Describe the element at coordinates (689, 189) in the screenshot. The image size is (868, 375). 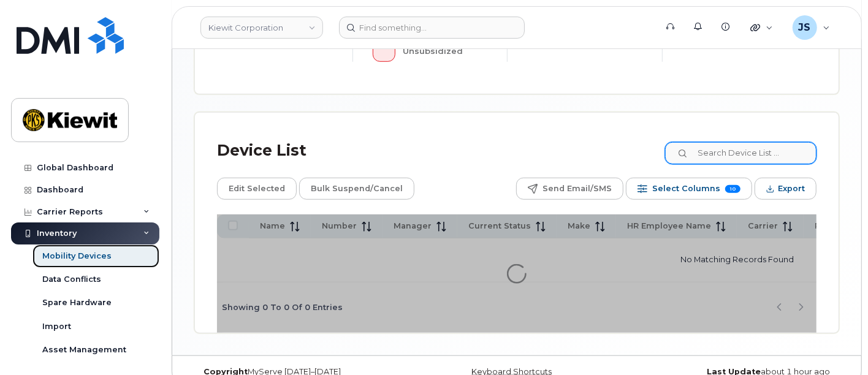
I see `button: Select Columns 10` at that location.